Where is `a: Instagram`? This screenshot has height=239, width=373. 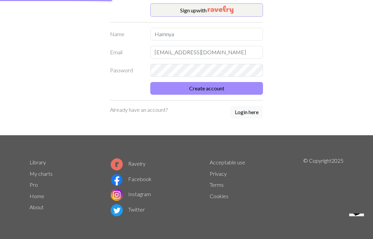 a: Instagram is located at coordinates (131, 194).